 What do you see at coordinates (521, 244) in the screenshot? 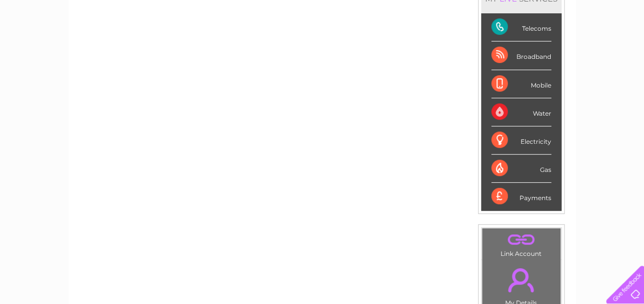
I see `td: Link Account` at bounding box center [521, 244].